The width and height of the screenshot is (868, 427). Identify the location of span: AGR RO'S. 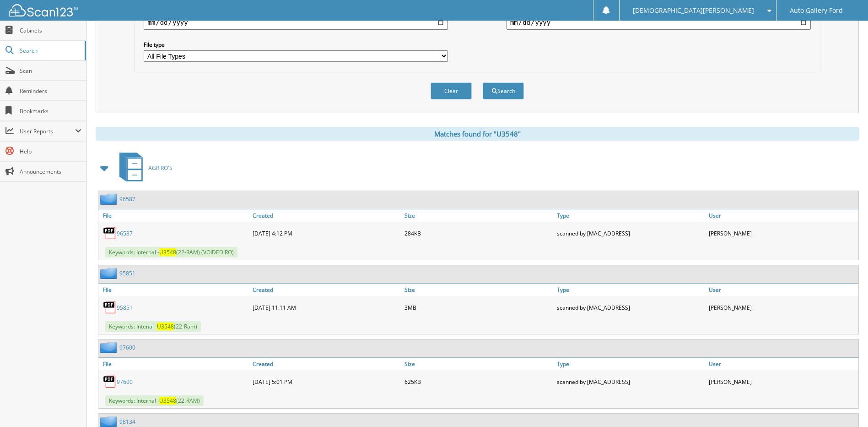
(160, 168).